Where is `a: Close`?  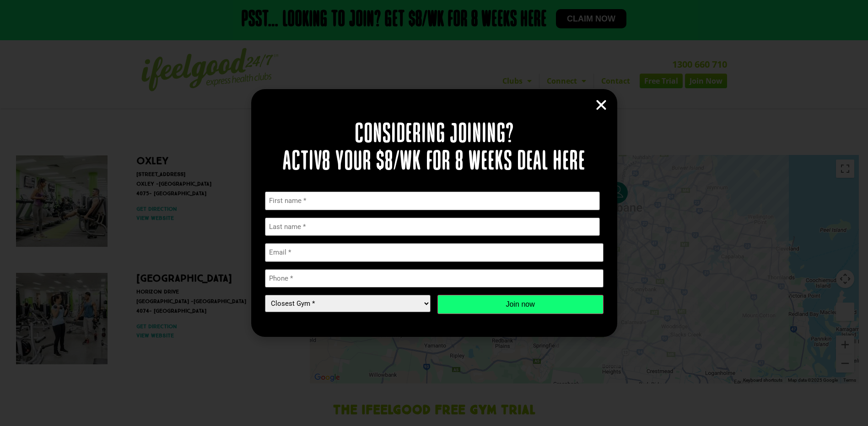 a: Close is located at coordinates (601, 105).